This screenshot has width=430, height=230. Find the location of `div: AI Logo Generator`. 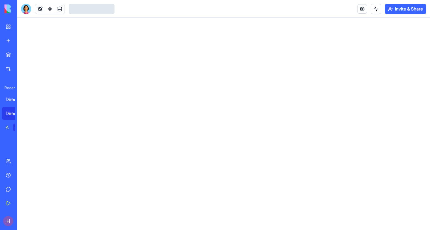

div: AI Logo Generator is located at coordinates (7, 127).